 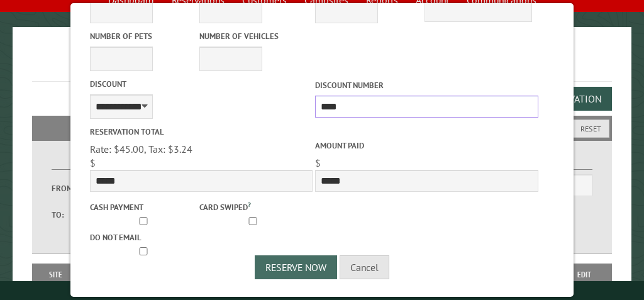 What do you see at coordinates (322, 64) in the screenshot?
I see `h1: Reservations` at bounding box center [322, 64].